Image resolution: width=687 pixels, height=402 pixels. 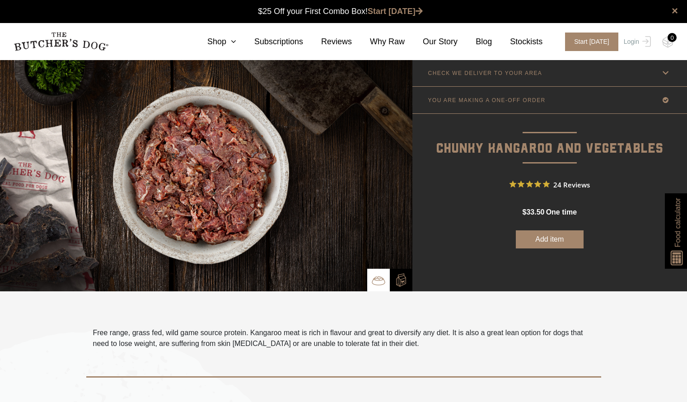 What do you see at coordinates (475, 42) in the screenshot?
I see `a: Blog` at bounding box center [475, 42].